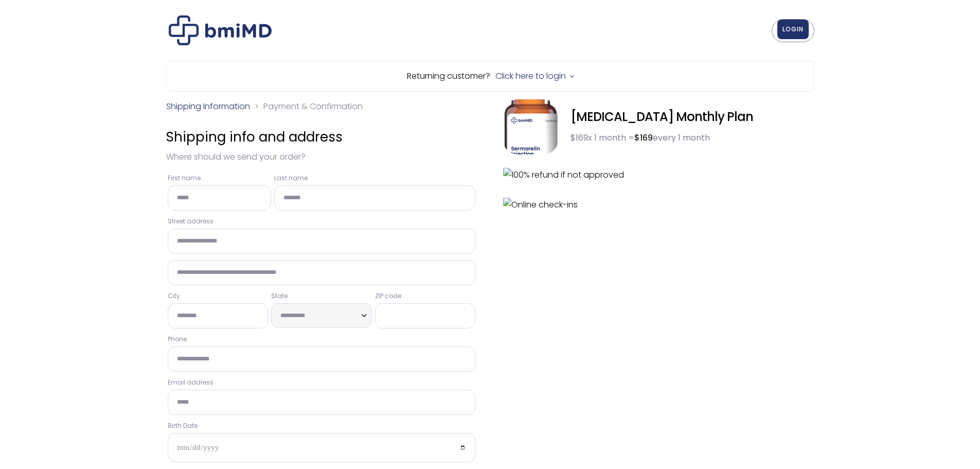  What do you see at coordinates (220, 31) in the screenshot?
I see `div: Checkout` at bounding box center [220, 31].